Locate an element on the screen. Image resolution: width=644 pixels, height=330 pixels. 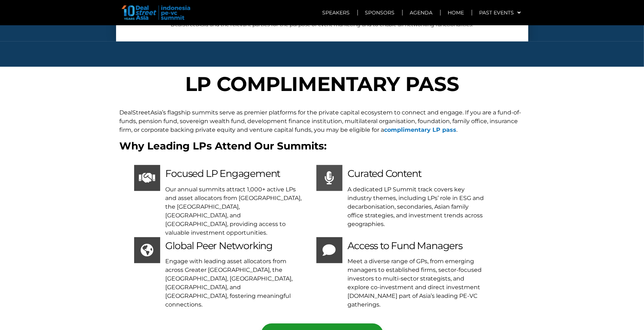
a: Past Events is located at coordinates (500, 13).